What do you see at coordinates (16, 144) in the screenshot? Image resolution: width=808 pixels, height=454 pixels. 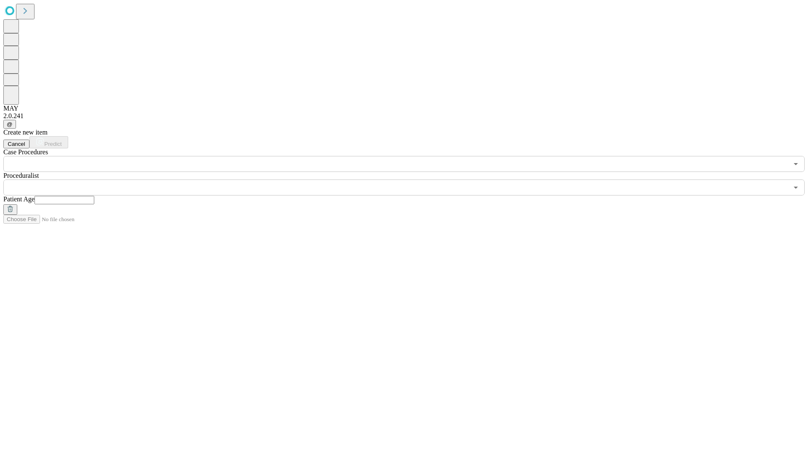 I see `span: Cancel` at bounding box center [16, 144].